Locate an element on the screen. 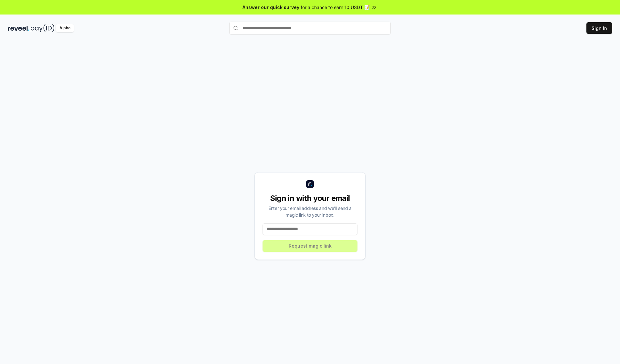  button: Sign In is located at coordinates (599, 28).